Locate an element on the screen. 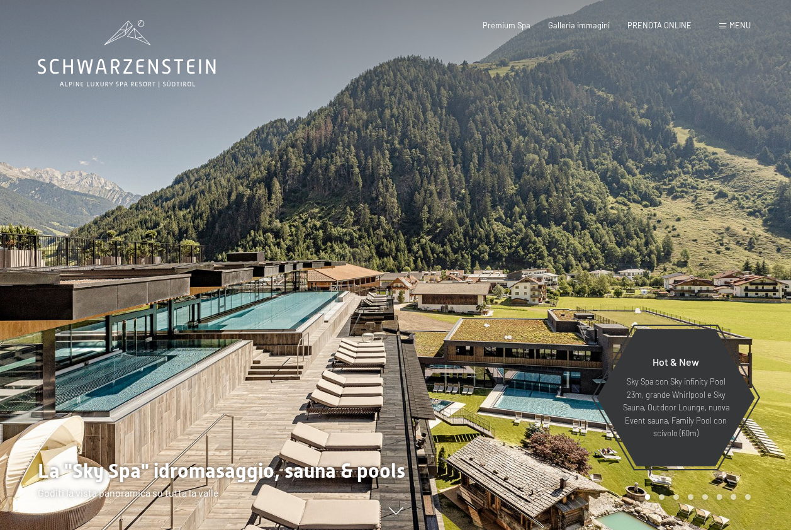 This screenshot has height=530, width=791. span: Menu is located at coordinates (740, 25).